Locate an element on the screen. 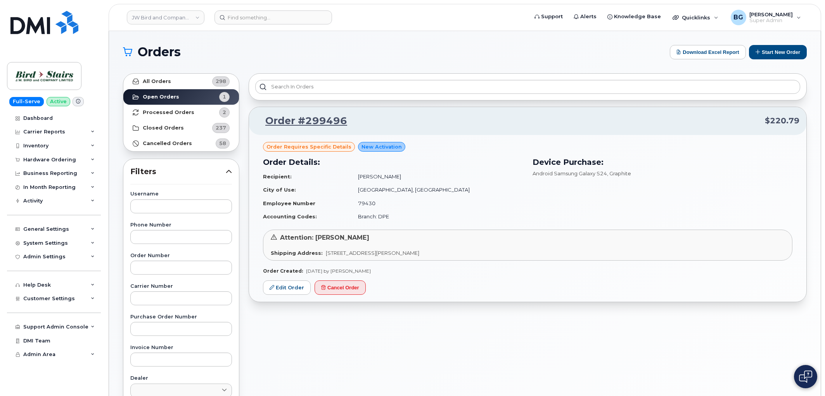 The image size is (825, 396). a: Open Orders1 is located at coordinates (181, 97).